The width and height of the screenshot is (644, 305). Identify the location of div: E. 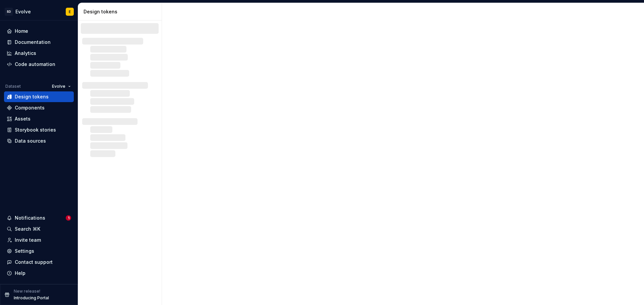
(70, 12).